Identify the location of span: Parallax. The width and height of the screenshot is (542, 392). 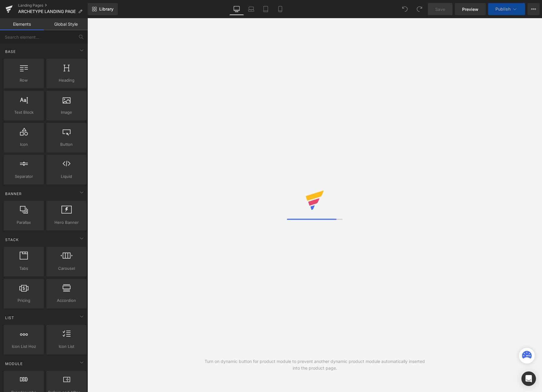
(24, 222).